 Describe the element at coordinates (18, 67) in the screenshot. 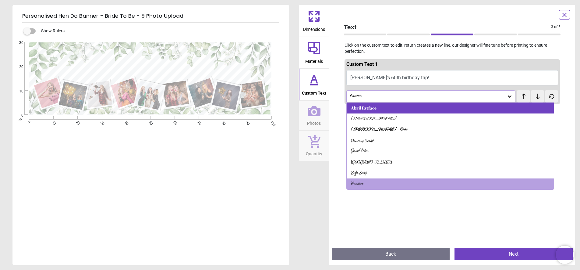

I see `span: 20` at that location.